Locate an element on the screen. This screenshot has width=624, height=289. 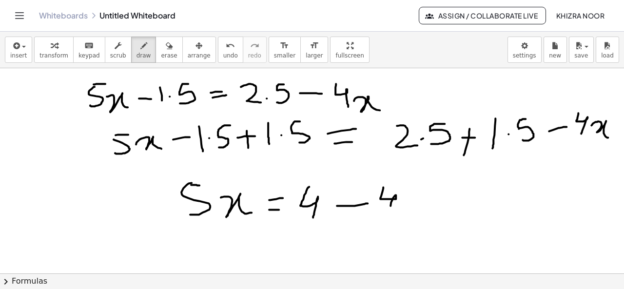
span: Khizra Noor is located at coordinates (580, 16).